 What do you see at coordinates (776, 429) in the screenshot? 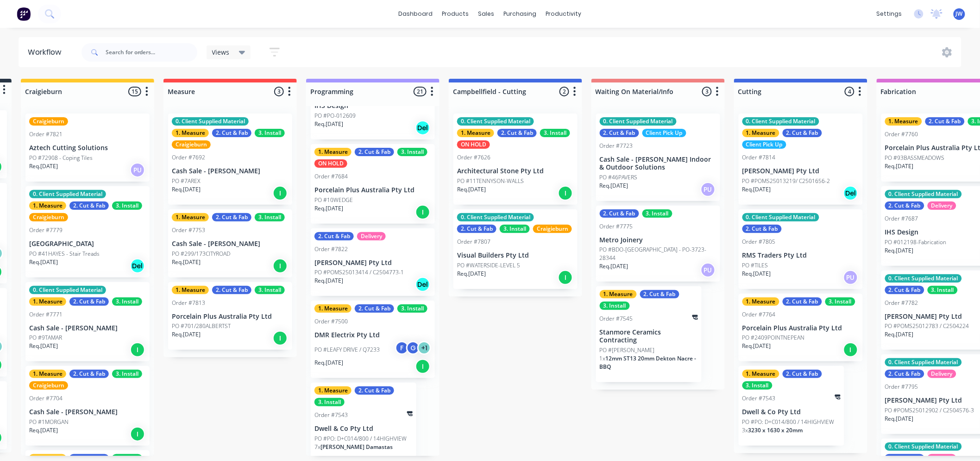
I see `span: 3230 x 1630 x 20mm` at bounding box center [776, 429].